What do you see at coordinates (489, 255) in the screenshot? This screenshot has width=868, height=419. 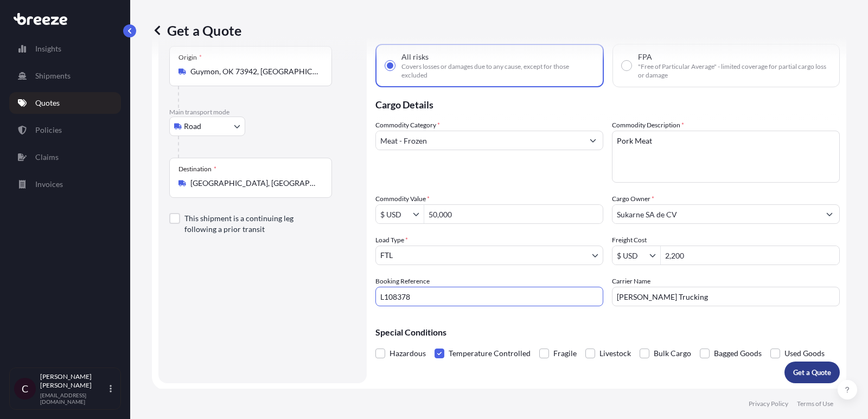 I see `button: FTL` at bounding box center [489, 255].